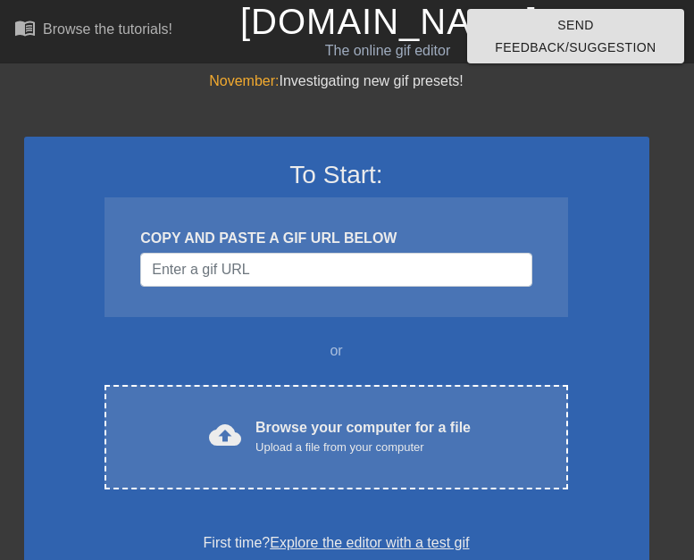 This screenshot has width=694, height=560. What do you see at coordinates (363, 448) in the screenshot?
I see `div: Upload a file from your computer` at bounding box center [363, 448].